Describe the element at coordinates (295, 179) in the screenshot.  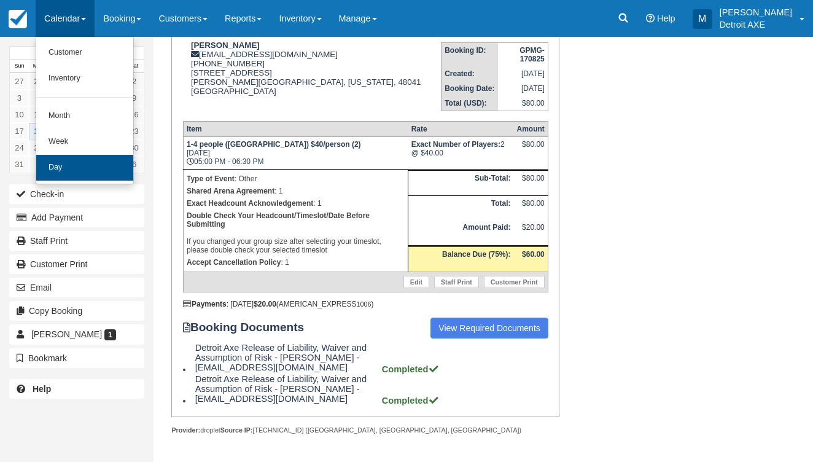
I see `p: : Other` at that location.